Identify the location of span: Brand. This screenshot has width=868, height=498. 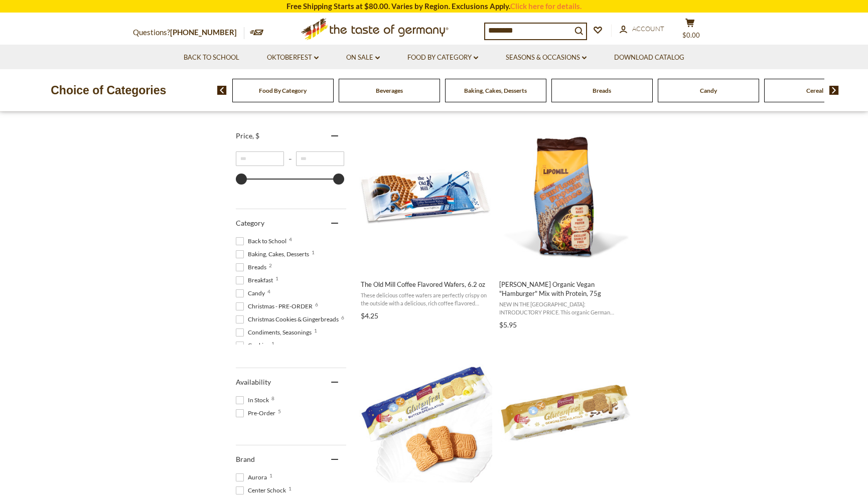
(245, 459).